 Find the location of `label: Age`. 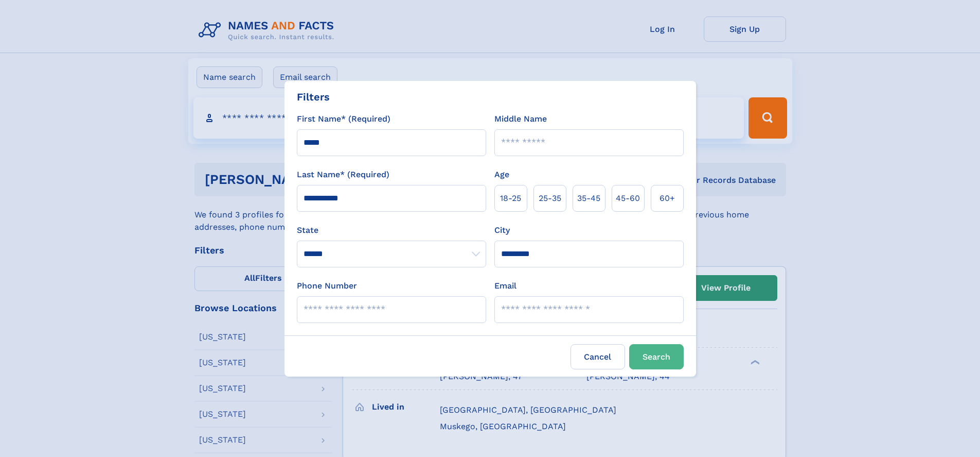

label: Age is located at coordinates (501, 175).